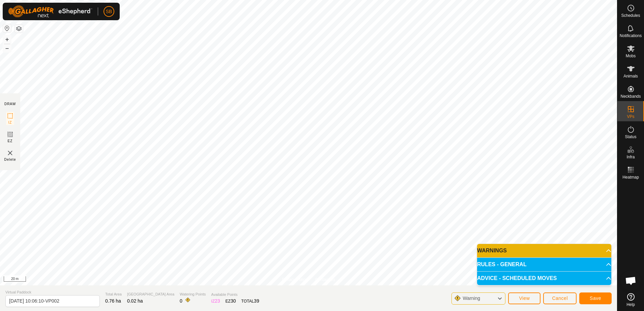  I want to click on div: Open chat, so click(630, 281).